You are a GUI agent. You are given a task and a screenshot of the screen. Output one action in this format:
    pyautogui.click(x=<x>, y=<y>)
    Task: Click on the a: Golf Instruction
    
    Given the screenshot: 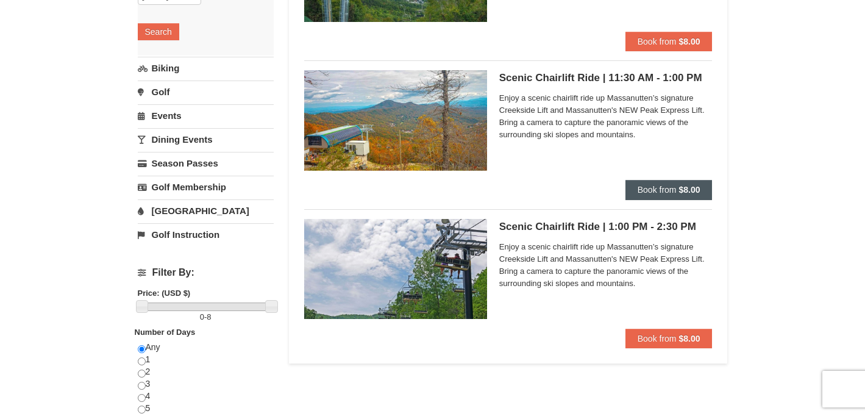 What is the action you would take?
    pyautogui.click(x=205, y=234)
    